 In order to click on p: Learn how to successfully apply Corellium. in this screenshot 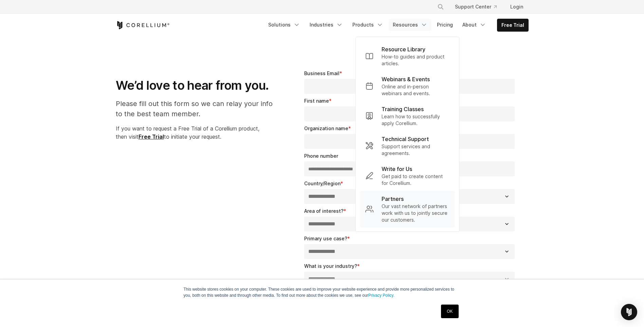, I will do `click(416, 120)`.